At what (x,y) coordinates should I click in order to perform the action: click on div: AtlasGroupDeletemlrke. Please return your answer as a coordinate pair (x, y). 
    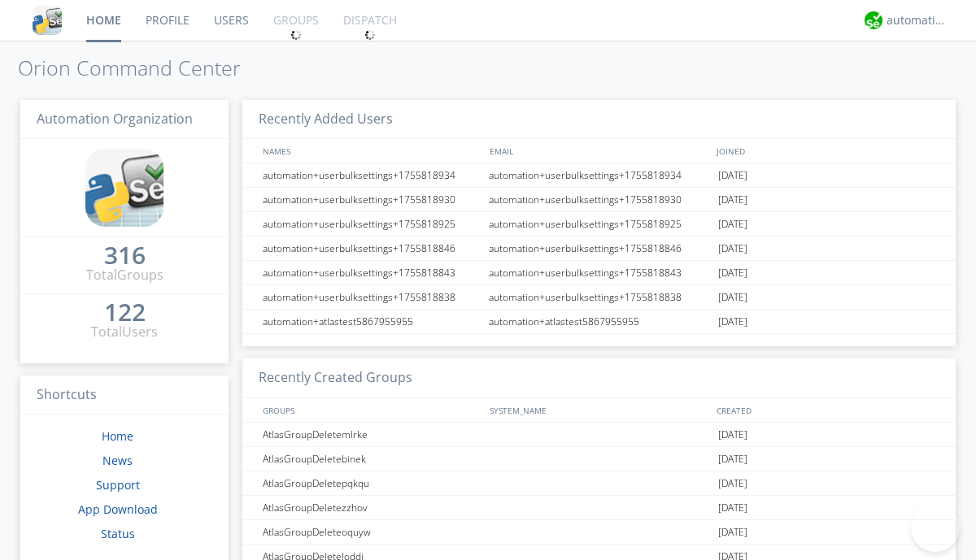
    Looking at the image, I should click on (371, 434).